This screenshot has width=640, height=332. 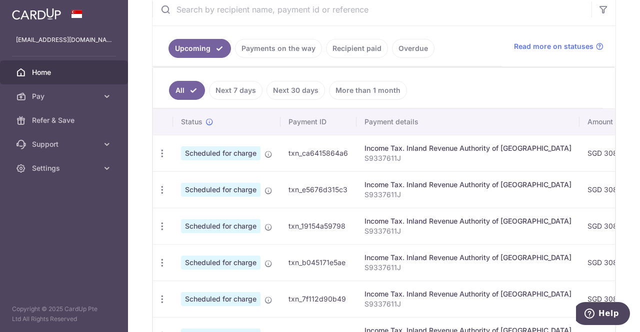 I want to click on span: Help, so click(x=32, y=11).